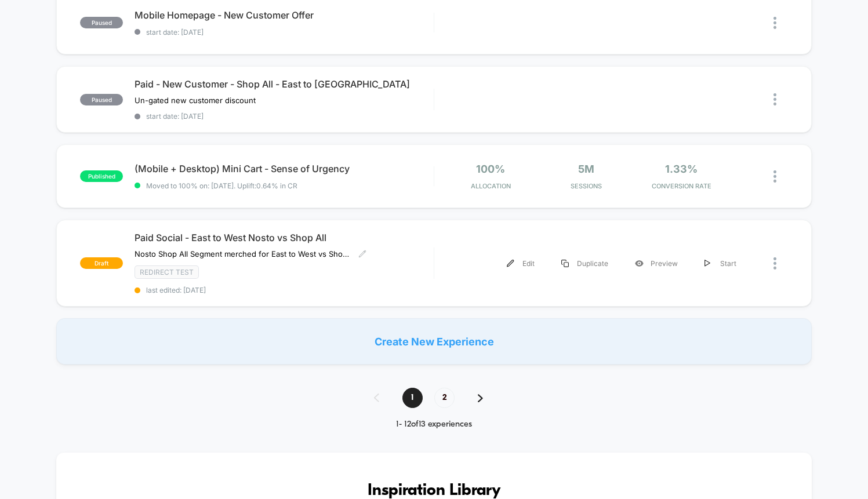 This screenshot has width=868, height=499. What do you see at coordinates (242, 254) in the screenshot?
I see `span: Nosto Shop All Segment merched for East to West vs Shop All Standard` at bounding box center [242, 254].